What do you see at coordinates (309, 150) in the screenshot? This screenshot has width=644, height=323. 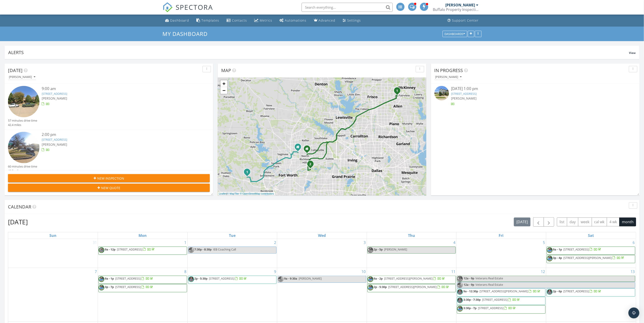 I see `div: 7609 Reis Ln, North Richland Hills TX 76182` at bounding box center [309, 150].